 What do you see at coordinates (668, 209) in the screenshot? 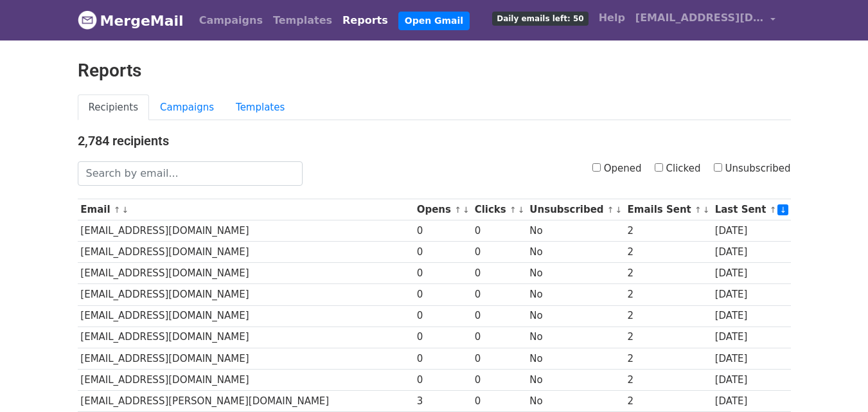
I see `th: Emails Sent` at bounding box center [668, 209].